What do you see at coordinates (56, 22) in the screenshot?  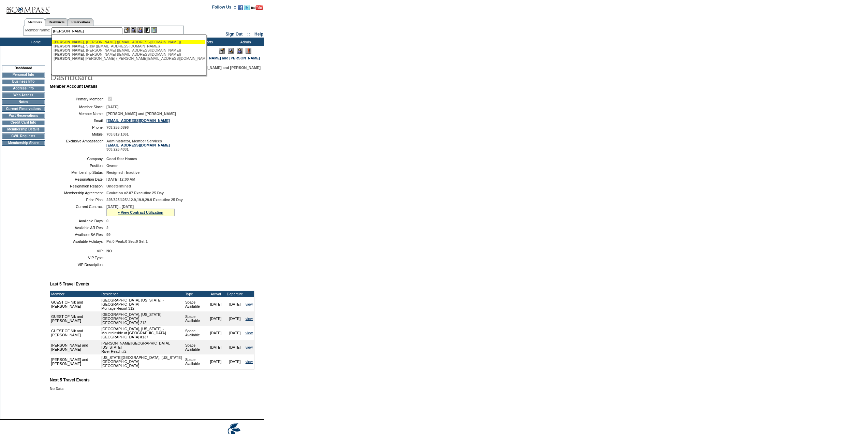 I see `a: Residences` at bounding box center [56, 22].